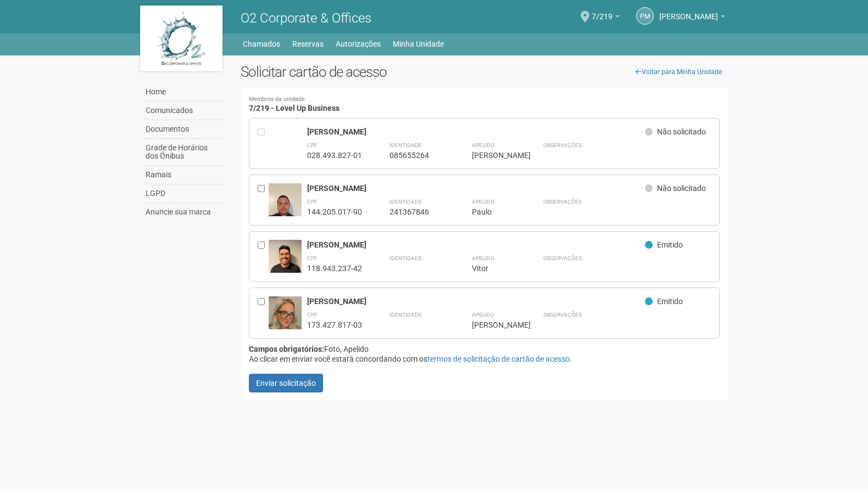 This screenshot has height=489, width=868. Describe the element at coordinates (484, 359) in the screenshot. I see `div: Ao clicar em enviar você estará concordando com os .` at that location.